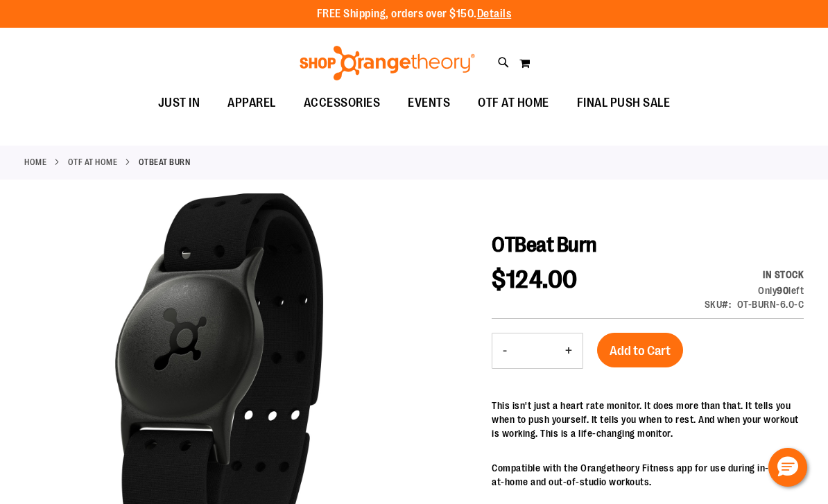 The image size is (828, 504). What do you see at coordinates (252, 104) in the screenshot?
I see `a: APPAREL` at bounding box center [252, 104].